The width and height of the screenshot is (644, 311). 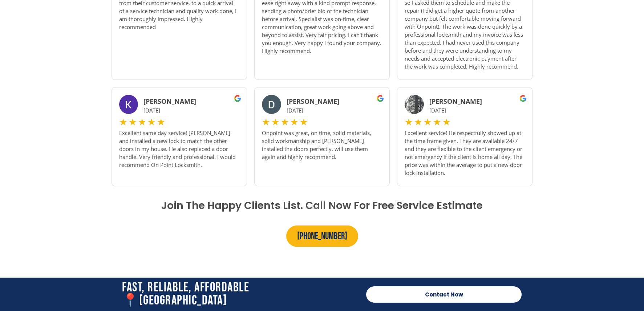 I want to click on img: Residential Door Repair 31, so click(x=414, y=104).